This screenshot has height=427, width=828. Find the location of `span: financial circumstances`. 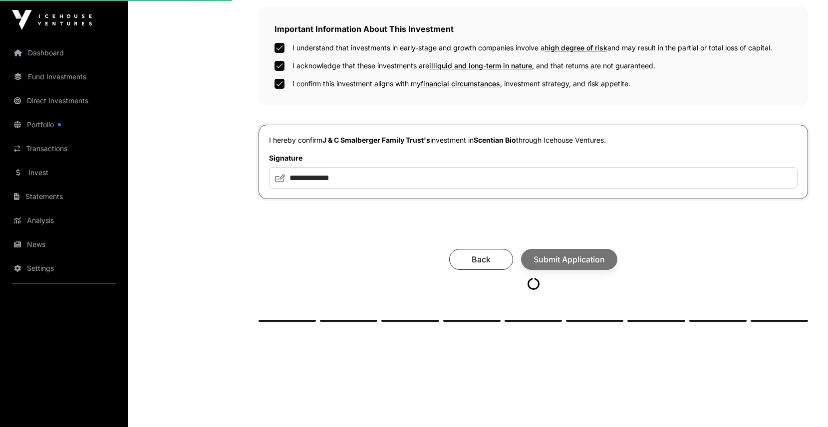

span: financial circumstances is located at coordinates (460, 83).